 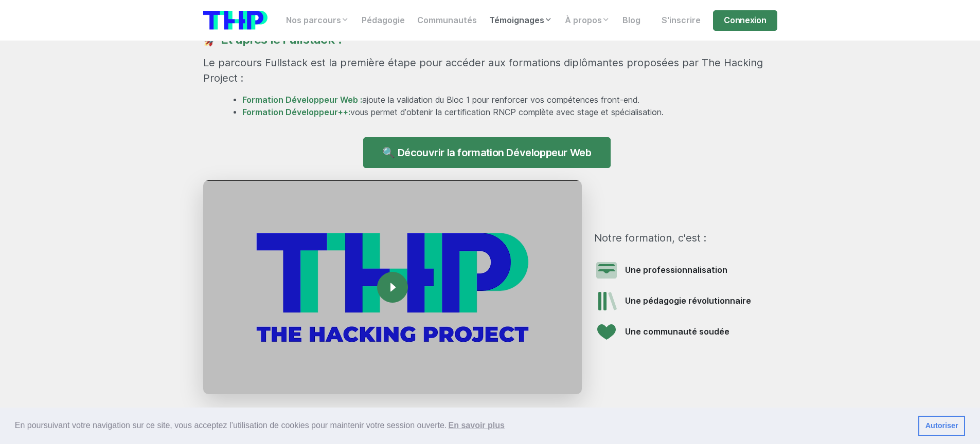 I want to click on a: Blog, so click(x=631, y=21).